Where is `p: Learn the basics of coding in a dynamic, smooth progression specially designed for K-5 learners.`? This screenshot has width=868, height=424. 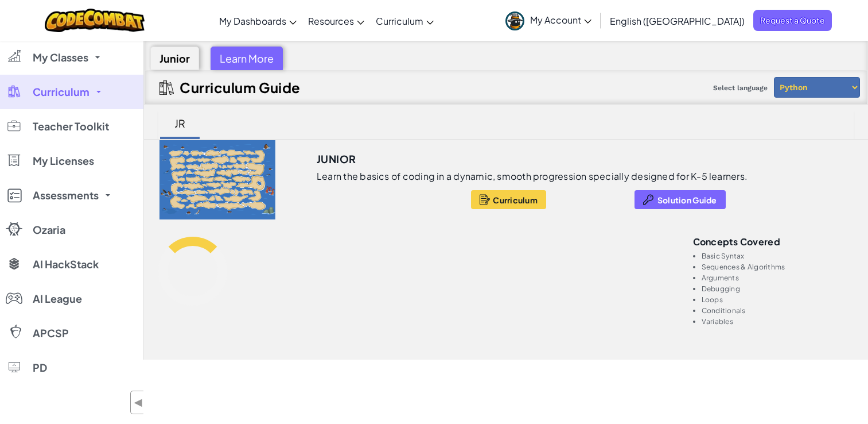 p: Learn the basics of coding in a dynamic, smooth progression specially designed for K-5 learners. is located at coordinates (532, 177).